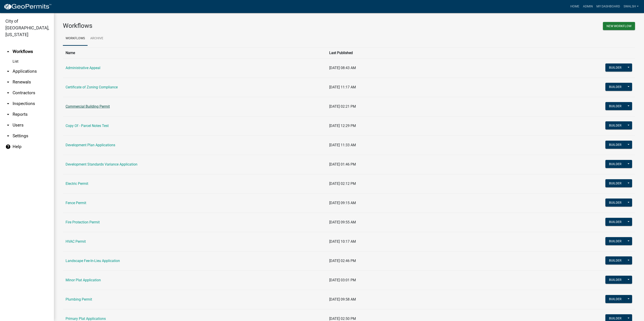 This screenshot has height=321, width=644. Describe the element at coordinates (425, 53) in the screenshot. I see `th: Last Published` at that location.